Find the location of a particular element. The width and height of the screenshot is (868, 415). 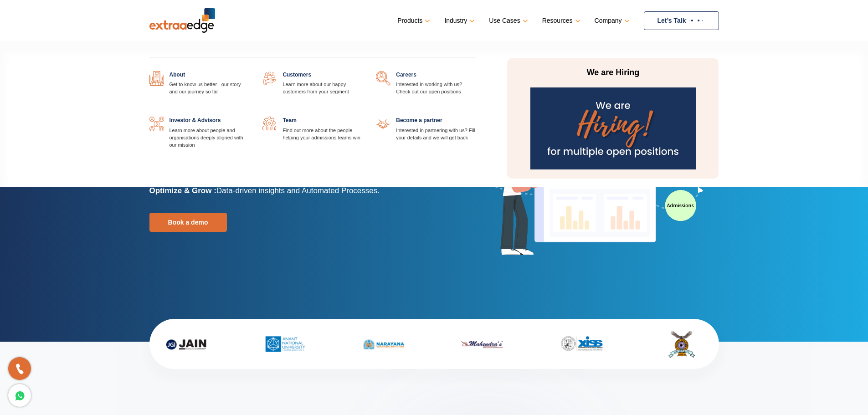

a: Products is located at coordinates (413, 20).